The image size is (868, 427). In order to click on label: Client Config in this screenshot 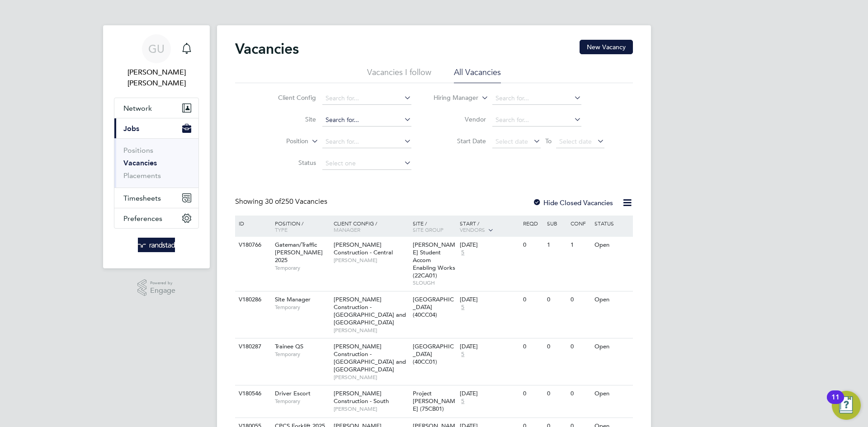, I will do `click(290, 98)`.